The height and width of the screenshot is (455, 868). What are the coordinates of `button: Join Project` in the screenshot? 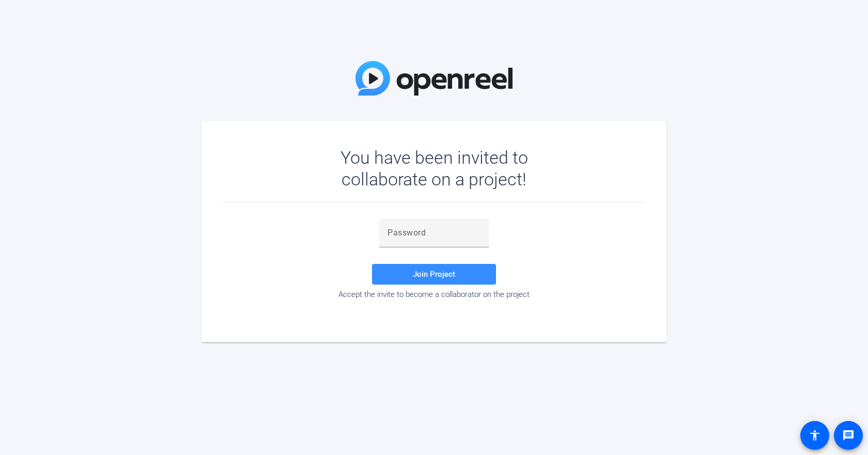 It's located at (434, 274).